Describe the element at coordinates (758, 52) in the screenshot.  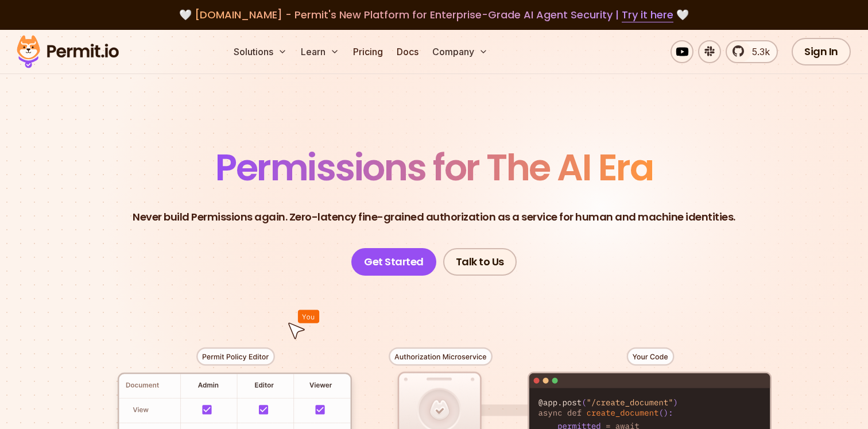
I see `span: 5.3k` at that location.